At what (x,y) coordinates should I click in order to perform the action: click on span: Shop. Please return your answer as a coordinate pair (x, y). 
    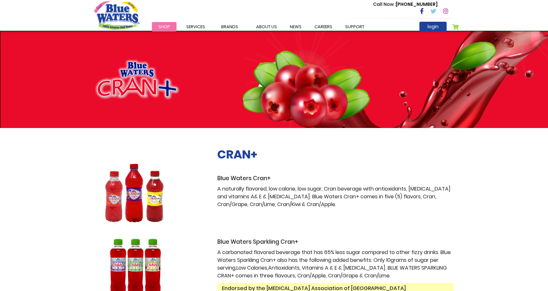
    Looking at the image, I should click on (164, 27).